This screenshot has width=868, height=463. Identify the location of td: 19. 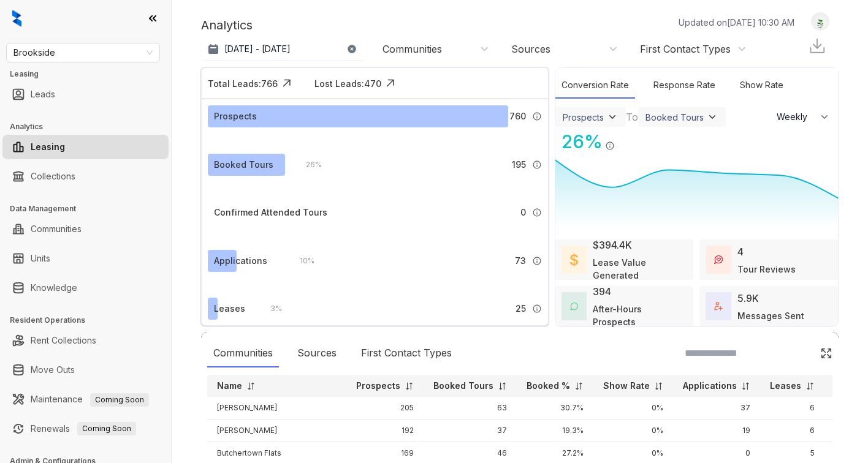
(717, 431).